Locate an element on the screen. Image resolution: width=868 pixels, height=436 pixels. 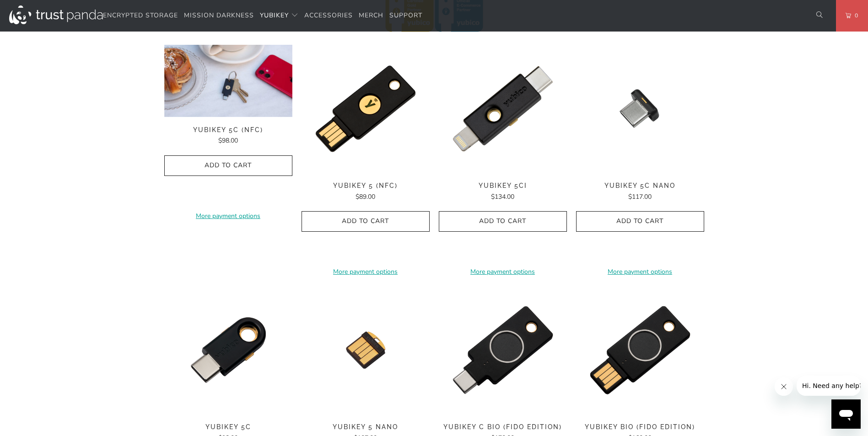
span: Merch is located at coordinates (371, 15).